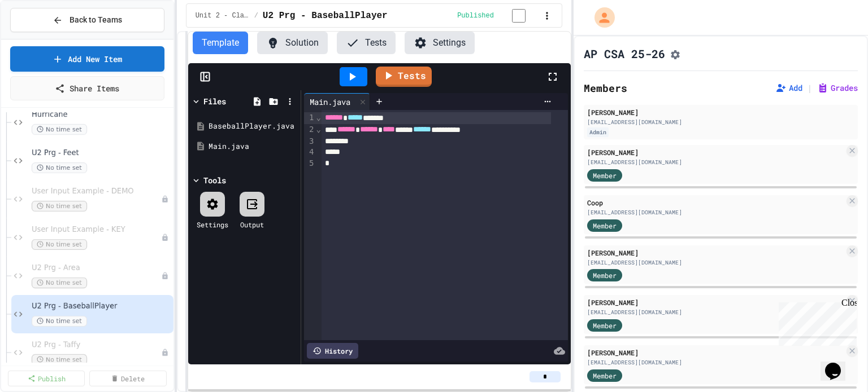 This screenshot has width=868, height=392. Describe the element at coordinates (715, 203) in the screenshot. I see `div: Coop` at that location.